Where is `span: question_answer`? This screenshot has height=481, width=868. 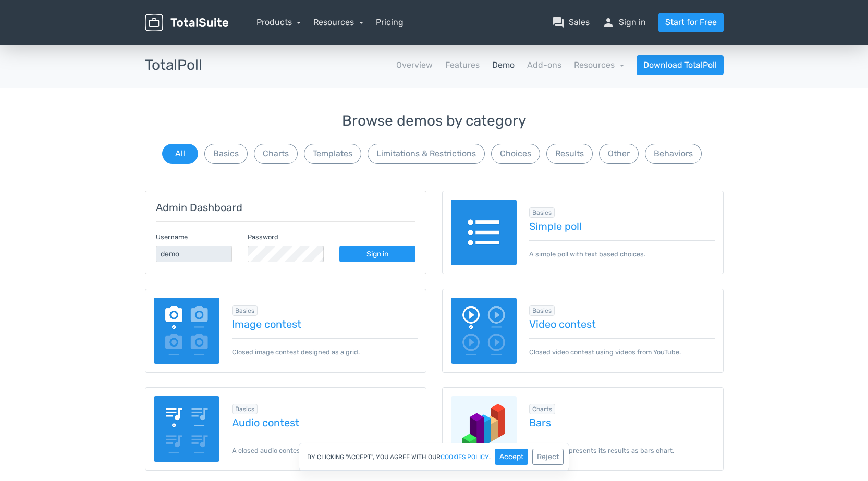
span: question_answer is located at coordinates (558, 22).